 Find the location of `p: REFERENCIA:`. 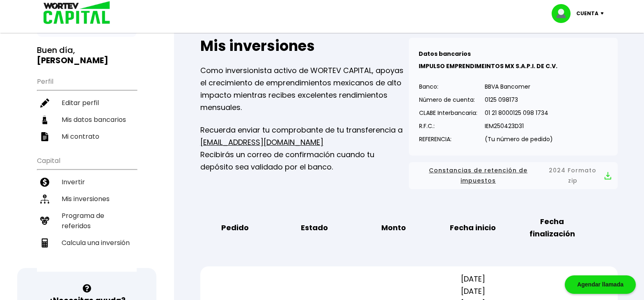

p: REFERENCIA: is located at coordinates (448, 139).